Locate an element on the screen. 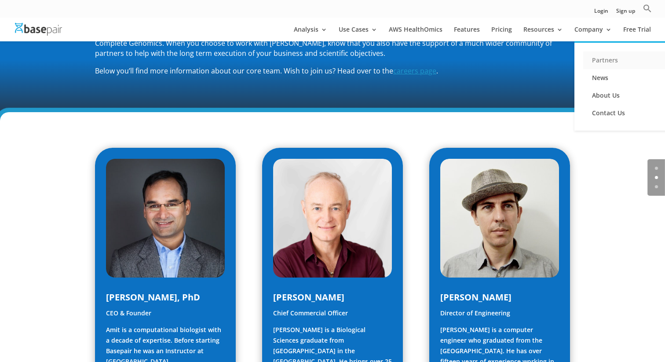 Image resolution: width=665 pixels, height=362 pixels. a: 0 is located at coordinates (656, 168).